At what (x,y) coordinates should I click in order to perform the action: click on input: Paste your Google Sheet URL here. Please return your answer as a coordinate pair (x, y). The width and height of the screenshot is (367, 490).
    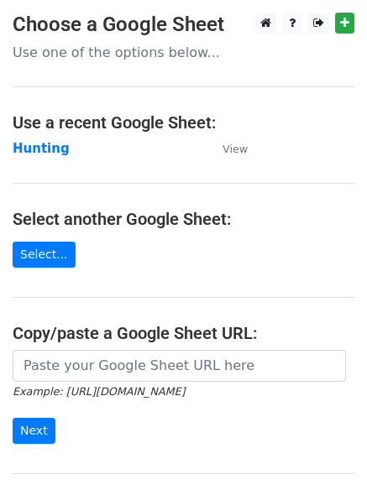
    Looking at the image, I should click on (179, 366).